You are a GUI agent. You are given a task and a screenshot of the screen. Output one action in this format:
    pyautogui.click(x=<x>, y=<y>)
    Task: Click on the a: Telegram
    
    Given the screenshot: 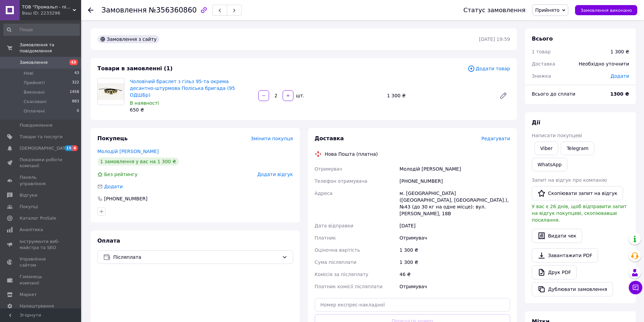 What is the action you would take?
    pyautogui.click(x=578, y=149)
    